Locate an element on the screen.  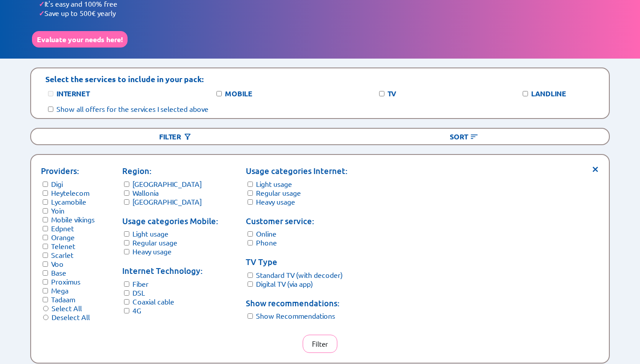
label: Base is located at coordinates (59, 273).